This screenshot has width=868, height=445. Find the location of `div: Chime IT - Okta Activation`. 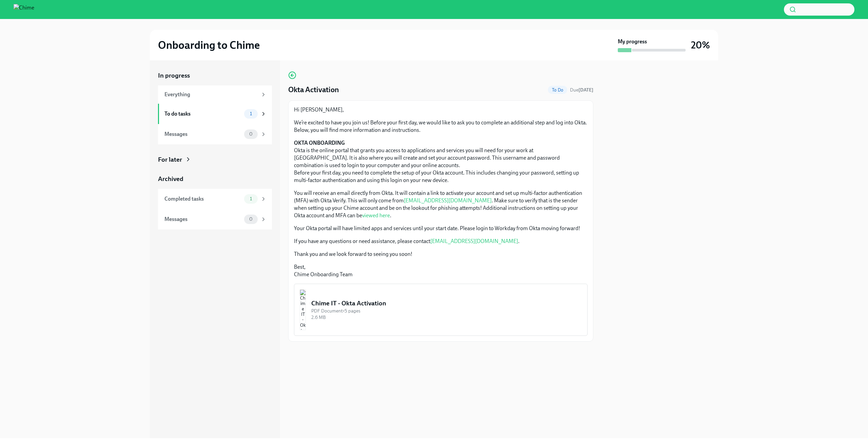

div: Chime IT - Okta Activation is located at coordinates (446, 303).